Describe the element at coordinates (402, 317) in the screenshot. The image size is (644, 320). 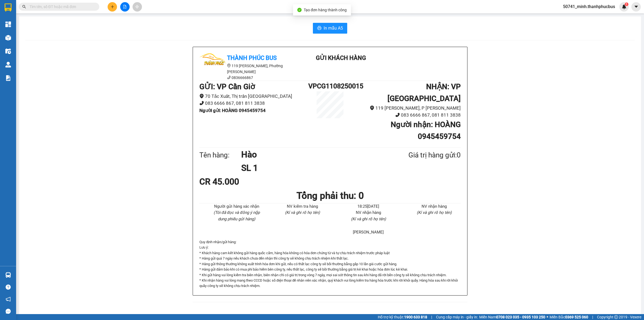
I see `span: Hỗ trợ kỹ thuật:` at that location.